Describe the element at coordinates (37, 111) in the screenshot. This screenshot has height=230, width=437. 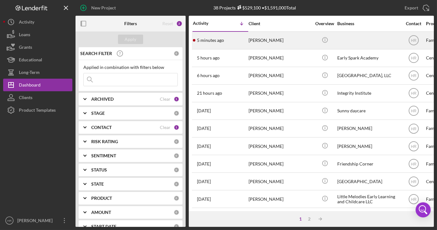
I see `div: Product Templates` at that location.